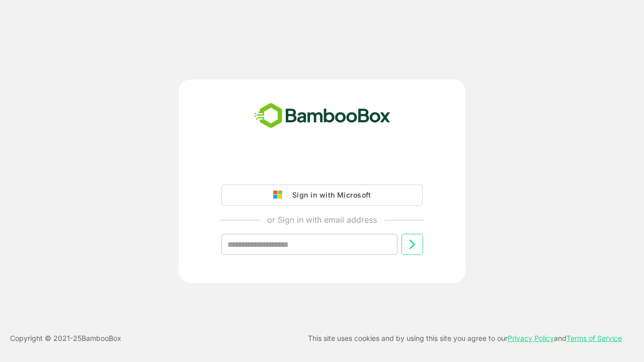 The image size is (644, 362). I want to click on p: This site uses cookies and by using this site you agree to our and, so click(465, 338).